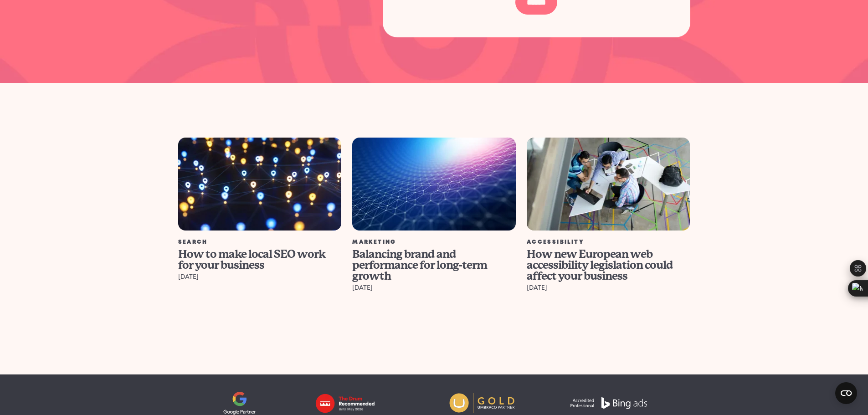  Describe the element at coordinates (251, 259) in the screenshot. I see `span: How to make local SEO work for your business` at that location.